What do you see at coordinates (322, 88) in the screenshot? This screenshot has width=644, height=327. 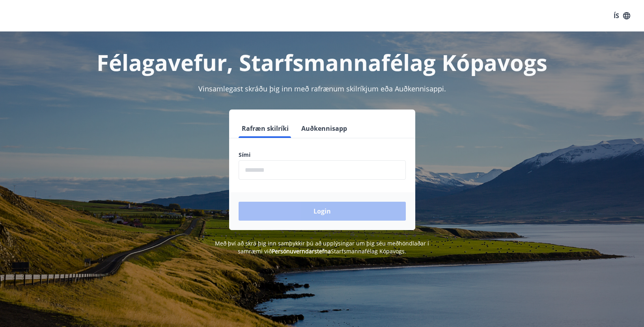 I see `span: Vinsamlegast skráðu þig inn með rafrænum skilríkjum eða Auðkennisappi.` at bounding box center [322, 88].